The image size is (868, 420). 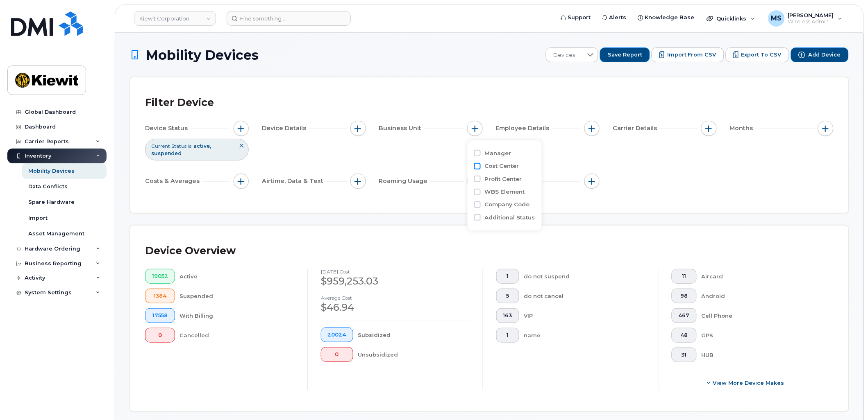 What do you see at coordinates (502, 166) in the screenshot?
I see `label: Cost Center` at bounding box center [502, 166].